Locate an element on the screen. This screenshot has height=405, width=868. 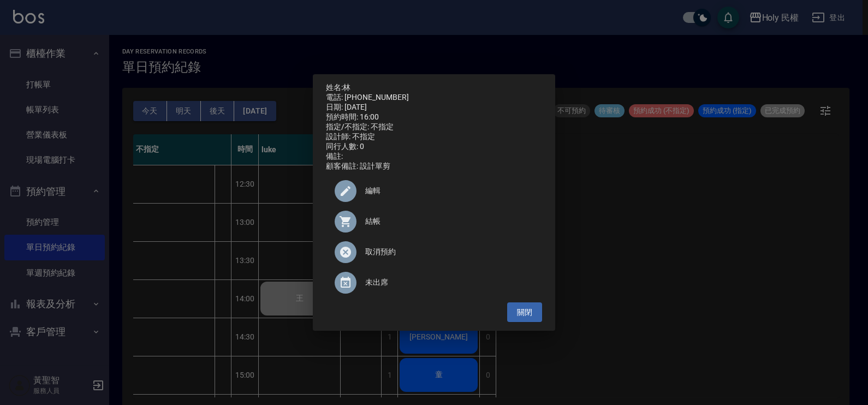
a: 結帳 is located at coordinates (434, 221).